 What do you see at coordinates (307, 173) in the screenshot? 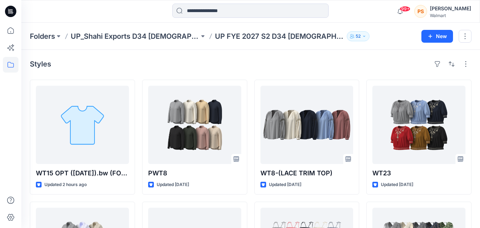
I see `p: WT8-(LACE TRIM TOP)` at bounding box center [307, 173].